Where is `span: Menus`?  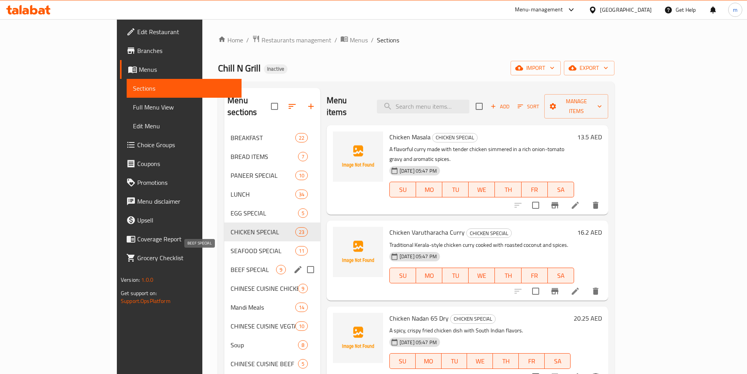 span: Menus is located at coordinates (359, 40).